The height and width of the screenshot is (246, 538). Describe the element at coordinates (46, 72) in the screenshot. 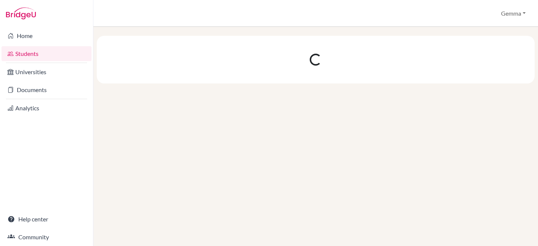

I see `a: Universities` at that location.